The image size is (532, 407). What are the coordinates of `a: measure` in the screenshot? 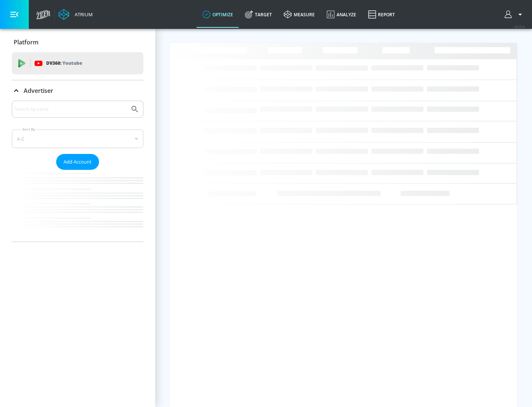 It's located at (299, 14).